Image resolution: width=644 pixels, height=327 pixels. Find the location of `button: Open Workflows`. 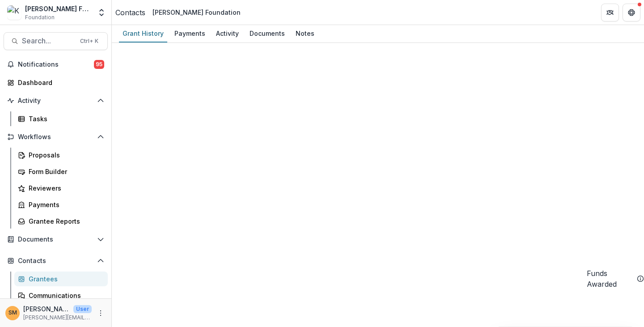

button: Open Workflows is located at coordinates (55, 137).